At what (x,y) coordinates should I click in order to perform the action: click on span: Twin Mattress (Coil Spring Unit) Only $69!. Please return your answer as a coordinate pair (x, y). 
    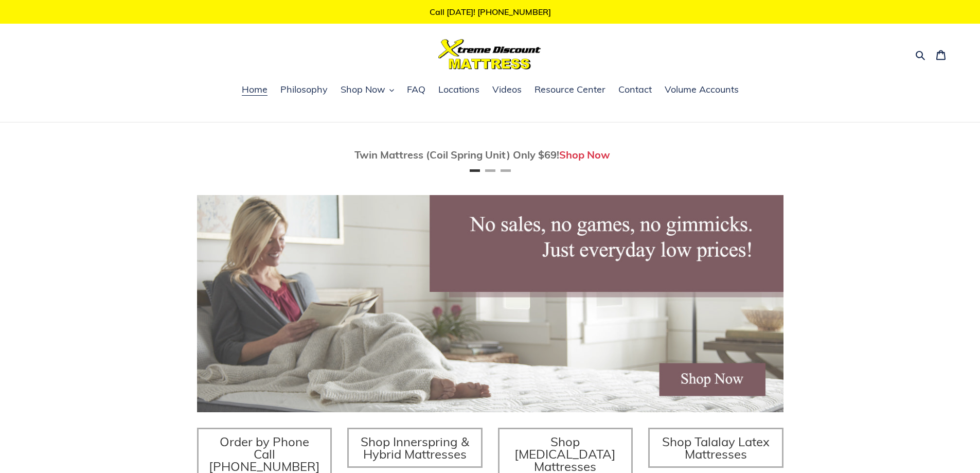
    Looking at the image, I should click on (457, 154).